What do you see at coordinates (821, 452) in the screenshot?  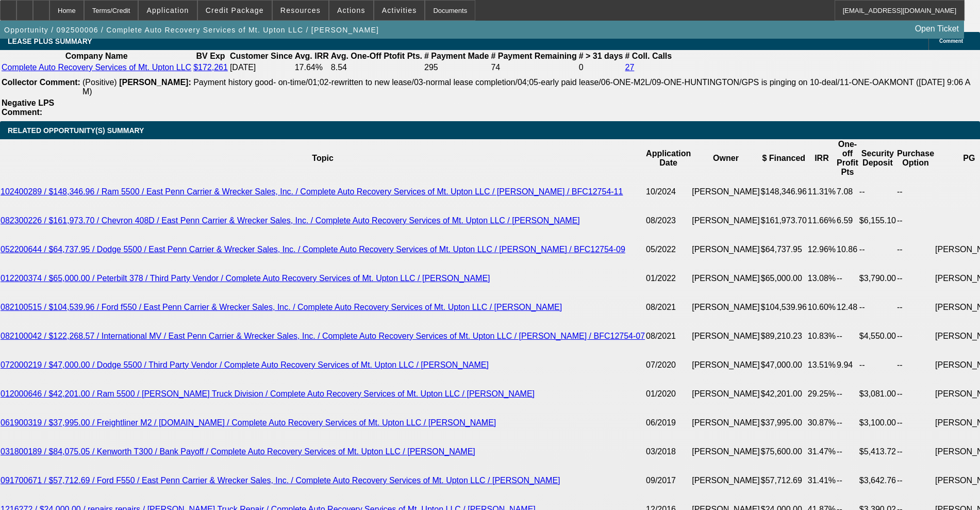 I see `td: 31.47%` at bounding box center [821, 452].